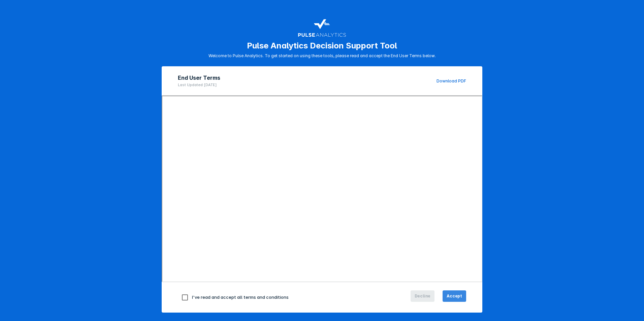  Describe the element at coordinates (240, 298) in the screenshot. I see `span: I've read and accept all terms and conditions` at that location.